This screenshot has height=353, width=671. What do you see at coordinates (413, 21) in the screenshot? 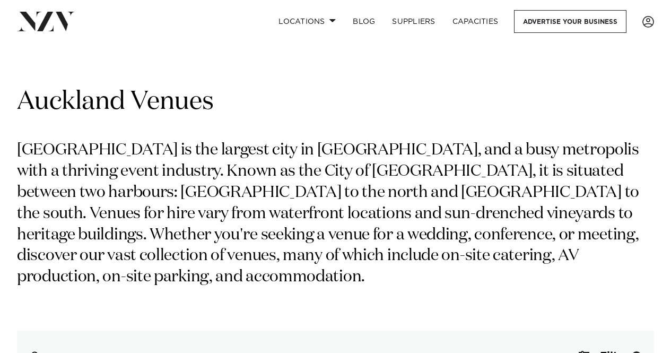
I see `a: SUPPLIERS` at bounding box center [413, 21].